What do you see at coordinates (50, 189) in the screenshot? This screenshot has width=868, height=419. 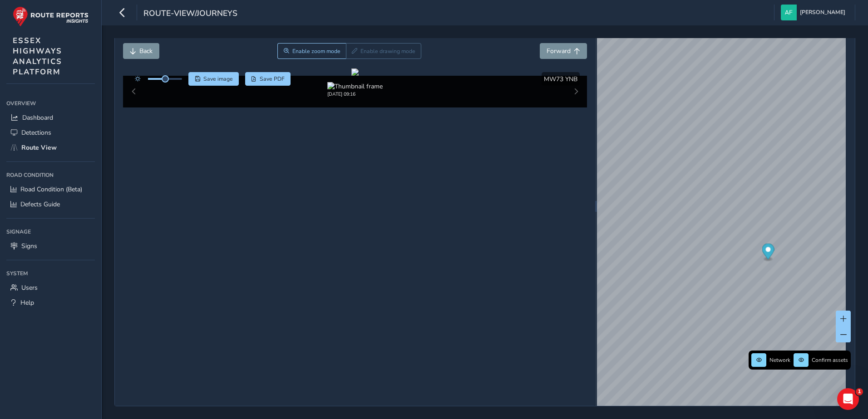 I see `a: Road Condition (Beta)` at bounding box center [50, 189].